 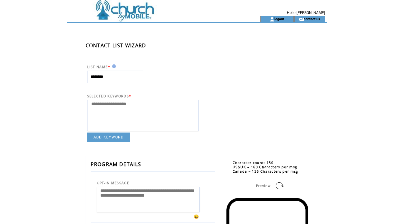 I want to click on span: OPT-IN MESSAGE, so click(x=113, y=183).